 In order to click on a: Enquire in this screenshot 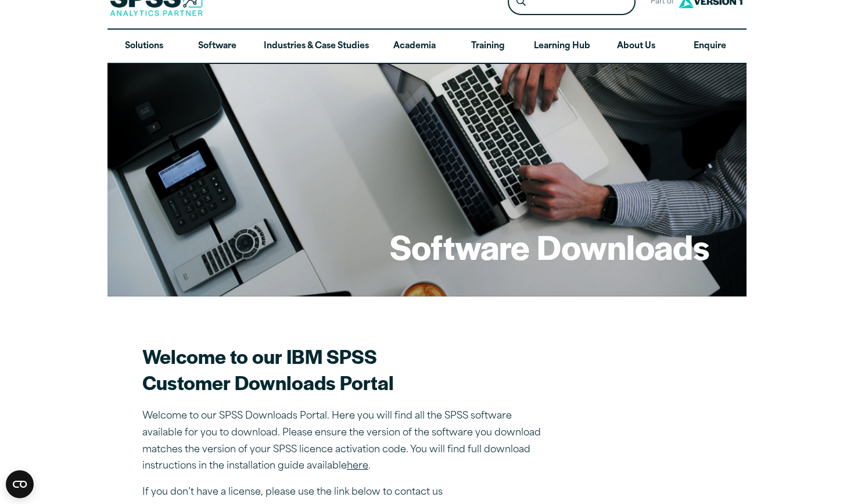, I will do `click(710, 47)`.